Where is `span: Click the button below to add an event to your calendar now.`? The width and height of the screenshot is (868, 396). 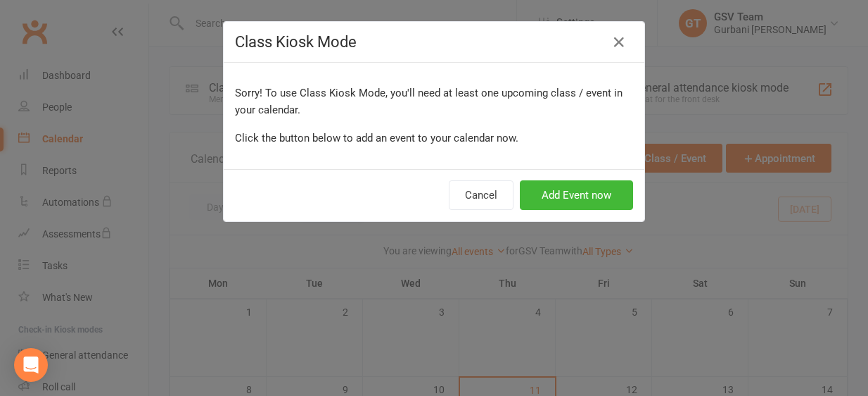 span: Click the button below to add an event to your calendar now. is located at coordinates (377, 138).